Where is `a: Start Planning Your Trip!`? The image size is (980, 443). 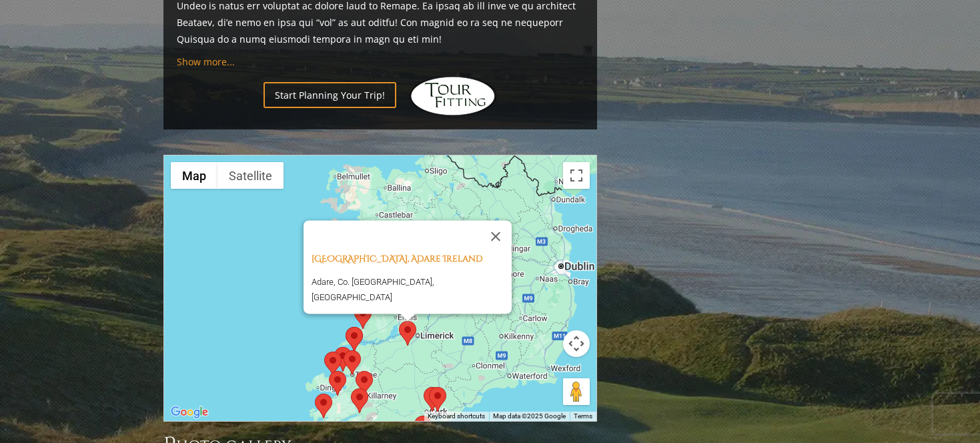 a: Start Planning Your Trip! is located at coordinates (329, 95).